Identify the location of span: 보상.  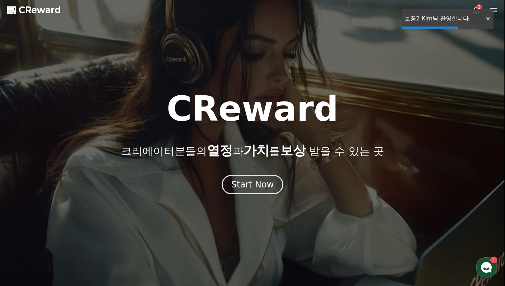
(293, 150).